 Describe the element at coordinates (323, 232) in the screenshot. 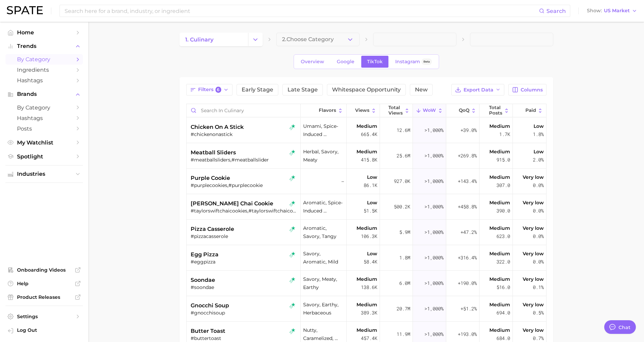

I see `span: aromatic, savory, tangy` at that location.